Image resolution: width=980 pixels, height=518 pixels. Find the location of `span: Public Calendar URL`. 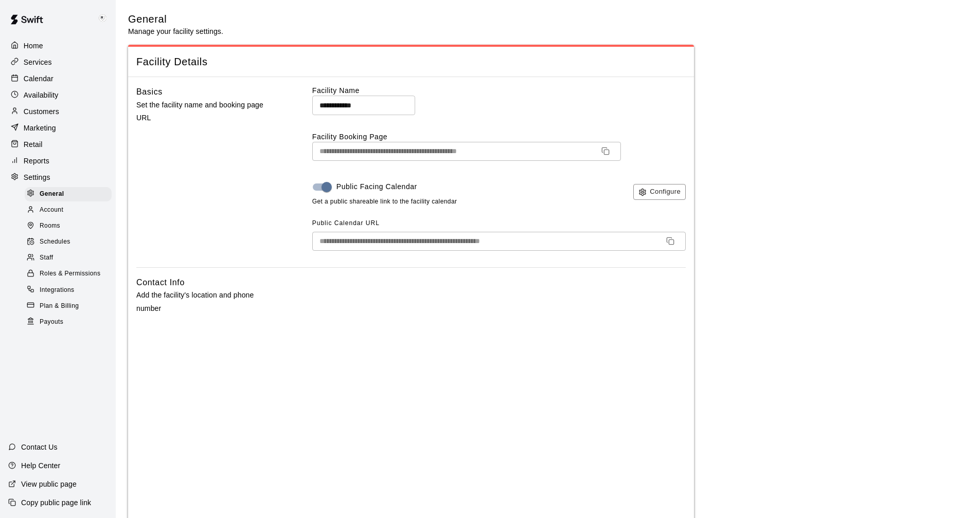

span: Public Calendar URL is located at coordinates (346, 223).